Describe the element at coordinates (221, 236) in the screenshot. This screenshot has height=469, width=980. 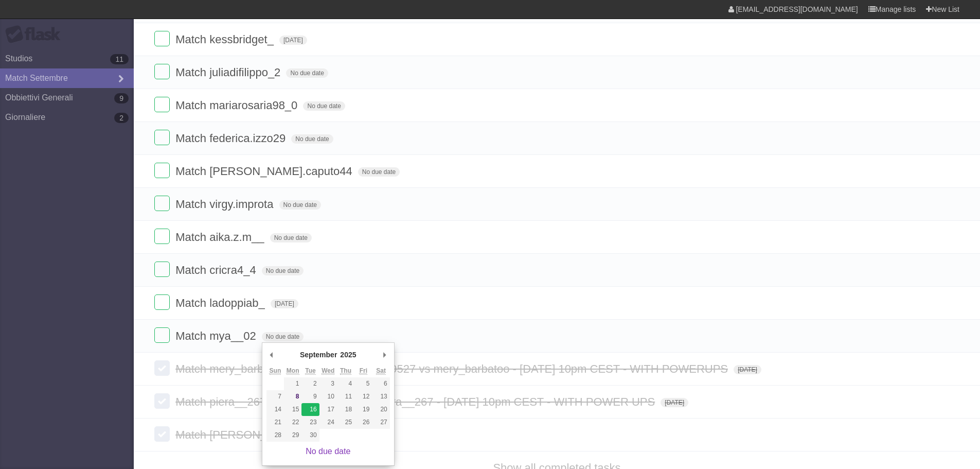
I see `span: Match aika.z.m__` at that location.